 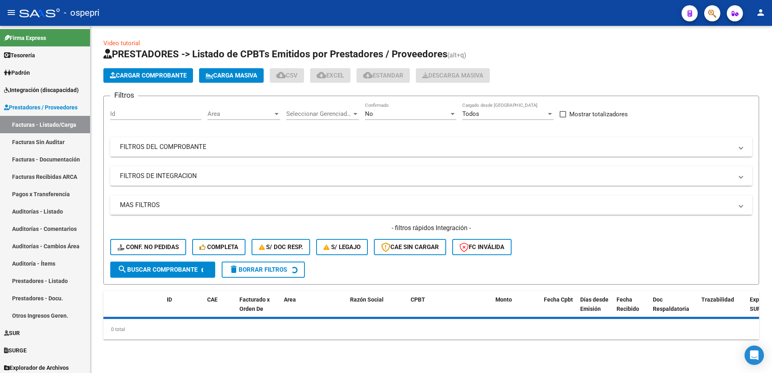 I want to click on mat-icon: search, so click(x=122, y=269).